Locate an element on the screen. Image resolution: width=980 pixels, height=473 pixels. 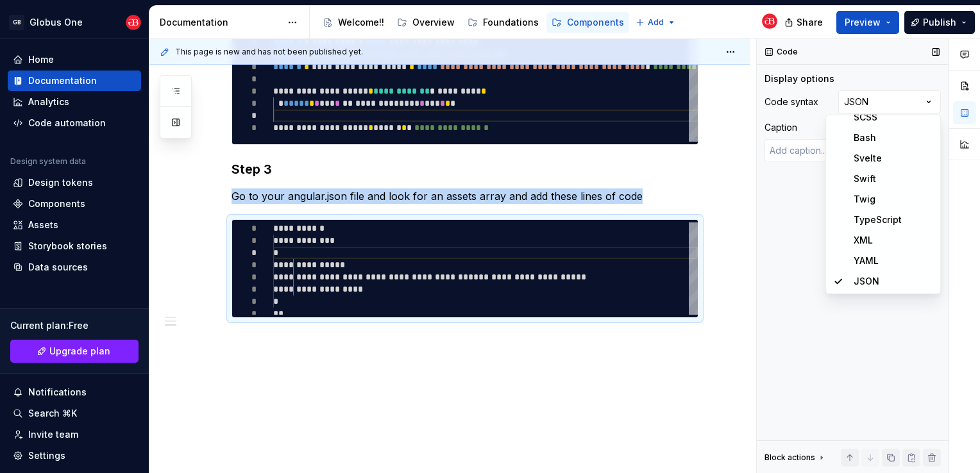
span: Svelte is located at coordinates (868, 158).